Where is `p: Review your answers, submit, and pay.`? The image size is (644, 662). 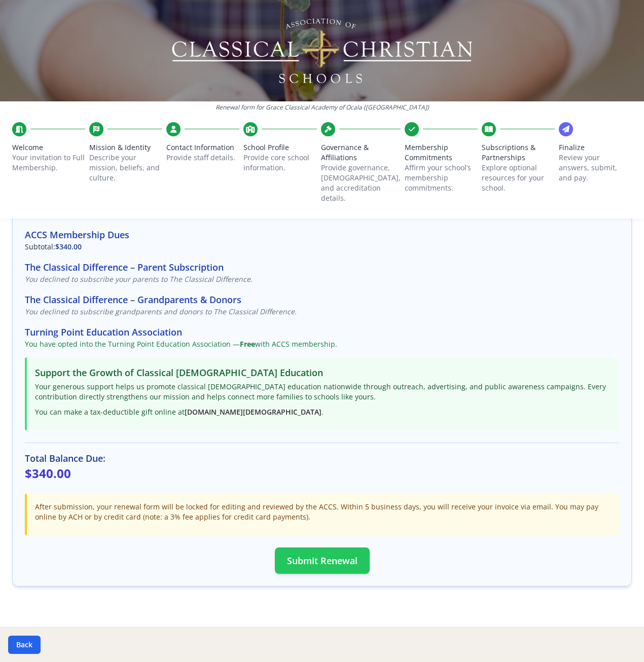
p: Review your answers, submit, and pay. is located at coordinates (595, 168).